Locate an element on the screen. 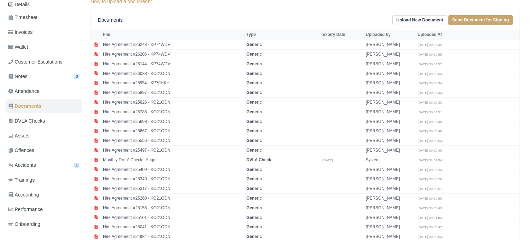 The height and width of the screenshot is (240, 531). span: Customer Escalations is located at coordinates (35, 62).